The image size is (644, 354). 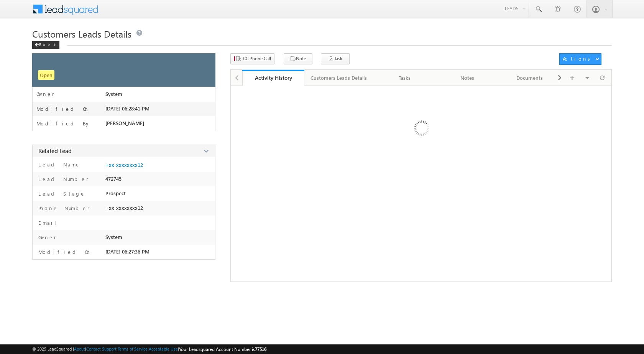 What do you see at coordinates (63, 208) in the screenshot?
I see `label: Phone Number` at bounding box center [63, 208].